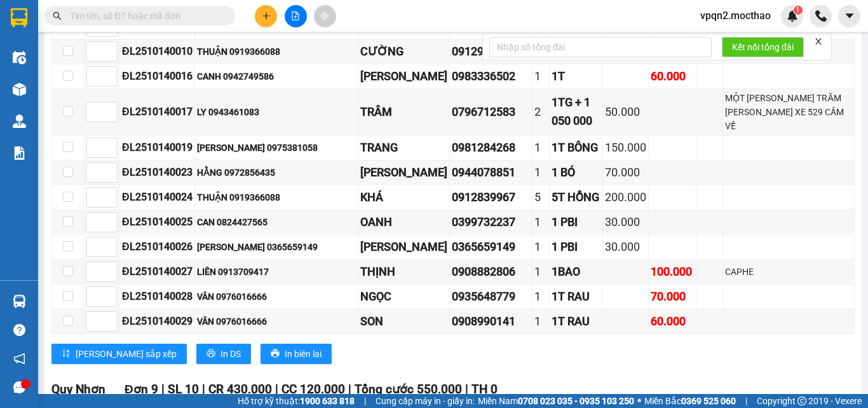 The width and height of the screenshot is (868, 408). What do you see at coordinates (277, 172) in the screenshot?
I see `div: HẰNG 0972856435` at bounding box center [277, 172].